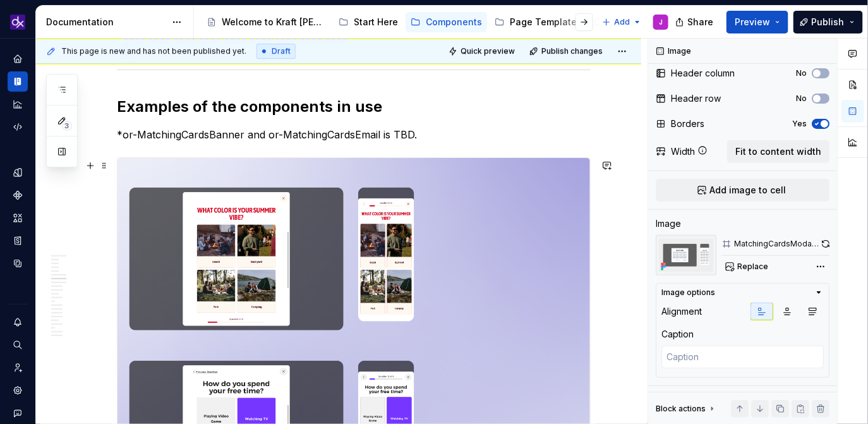  I want to click on img: 31cc15b9-4646-4393-961f-4b880cc21fed.png, so click(686, 256).